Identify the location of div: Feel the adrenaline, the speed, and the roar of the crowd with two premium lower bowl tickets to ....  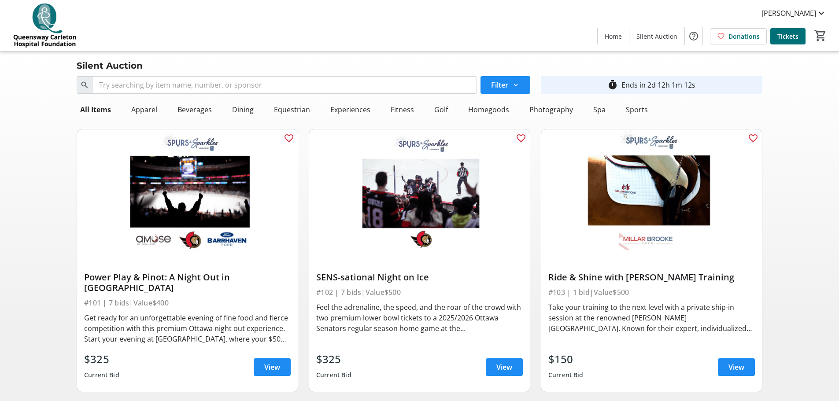
(419, 318).